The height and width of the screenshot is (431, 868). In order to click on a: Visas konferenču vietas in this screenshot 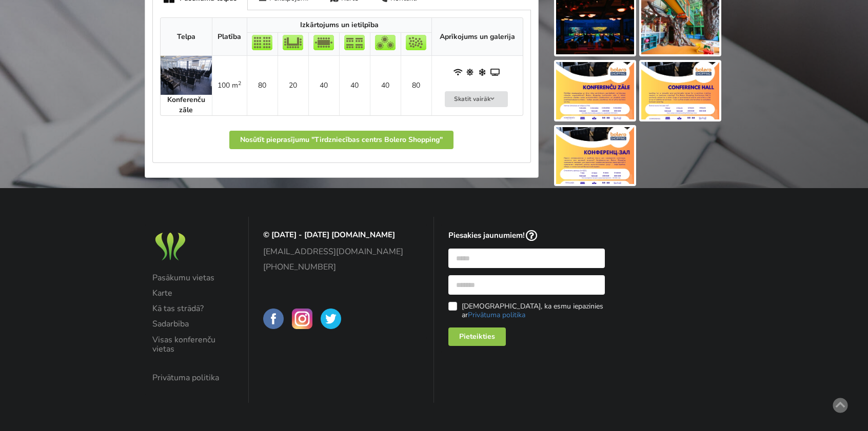, I will do `click(193, 345)`.